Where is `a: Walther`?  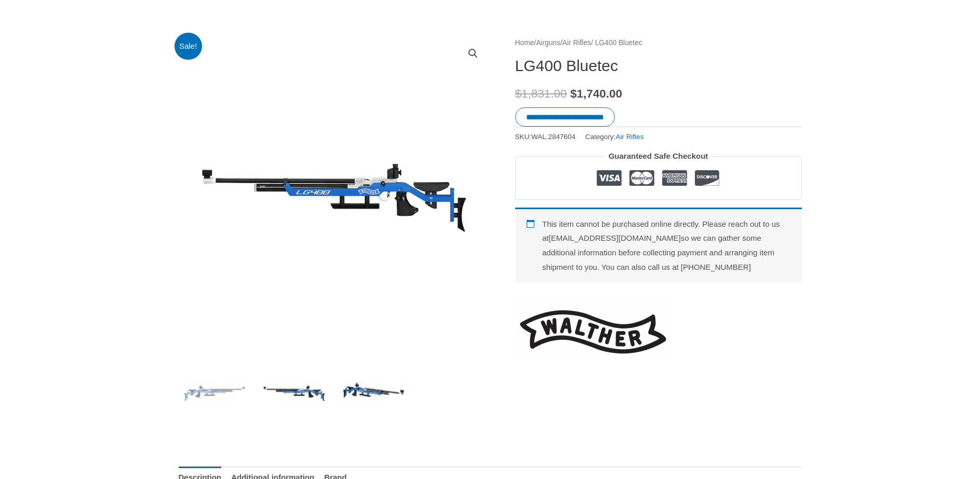
a: Walther is located at coordinates (593, 332).